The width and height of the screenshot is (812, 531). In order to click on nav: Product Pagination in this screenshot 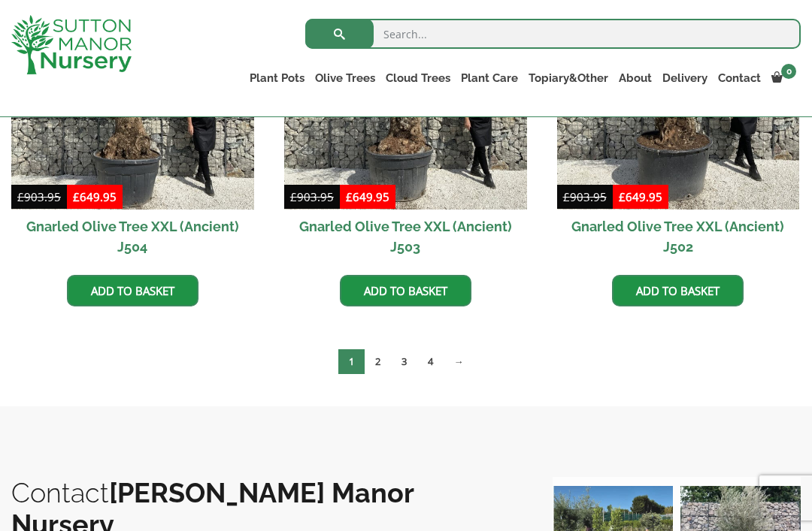, I will do `click(406, 364)`.